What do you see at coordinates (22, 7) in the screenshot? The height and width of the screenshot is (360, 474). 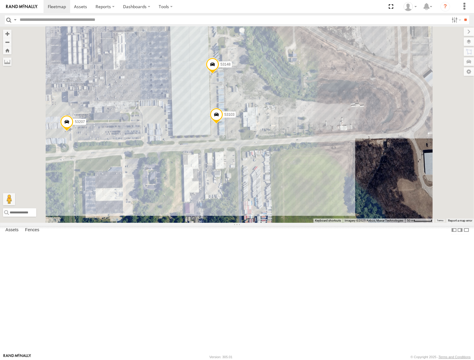 I see `img: rand-logo.svg` at bounding box center [22, 7].